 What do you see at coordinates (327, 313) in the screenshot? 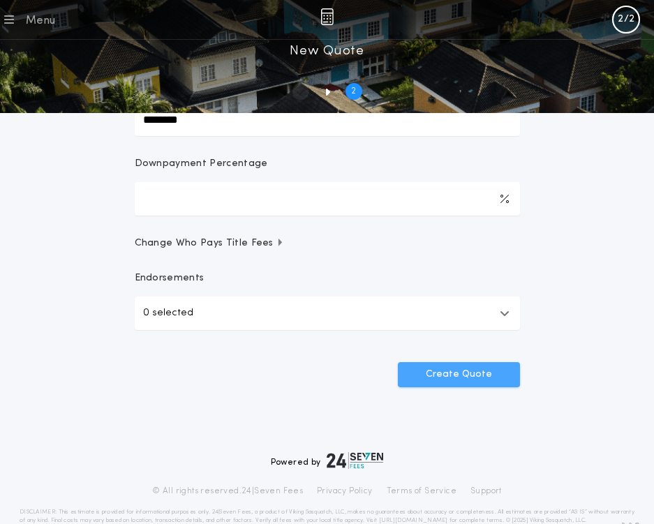
I see `button: 0 selected` at bounding box center [327, 313].